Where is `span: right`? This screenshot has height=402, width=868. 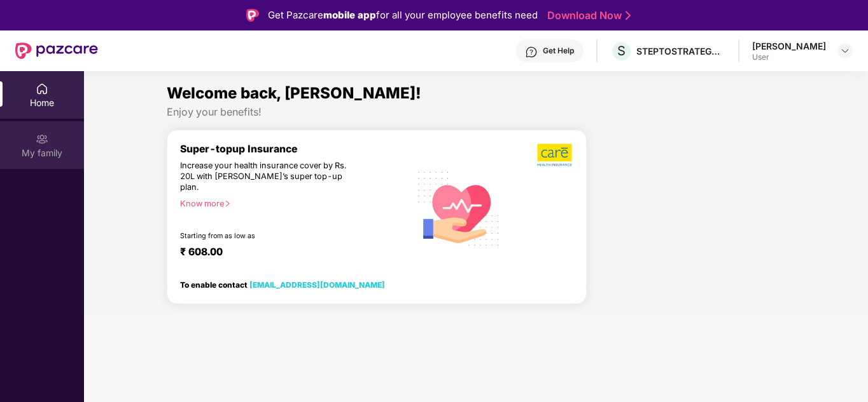
span: right is located at coordinates (227, 203).